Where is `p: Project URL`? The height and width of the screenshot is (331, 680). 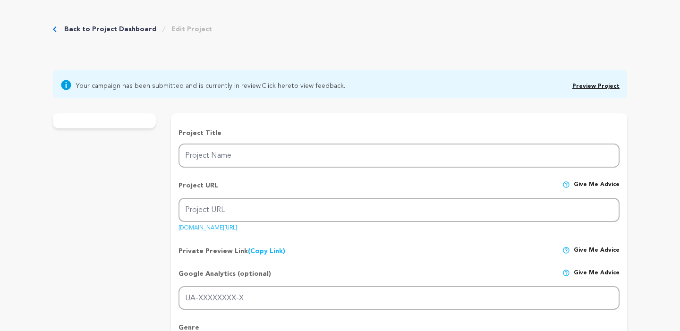 p: Project URL is located at coordinates (198, 189).